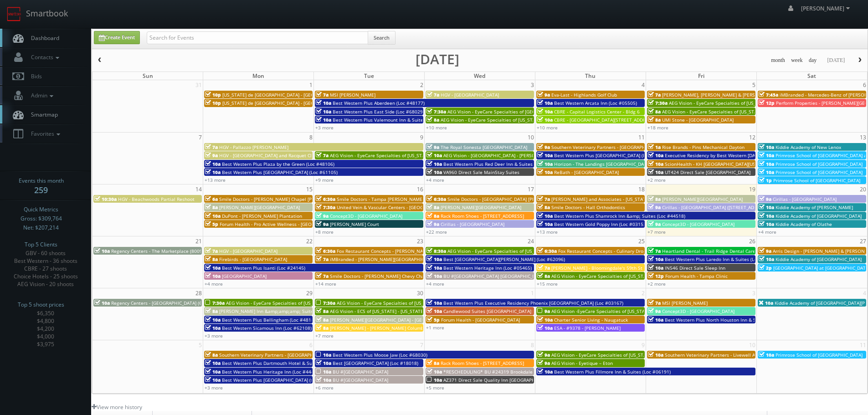 Image resolution: width=868 pixels, height=415 pixels. Describe the element at coordinates (766, 103) in the screenshot. I see `span: 12p` at that location.